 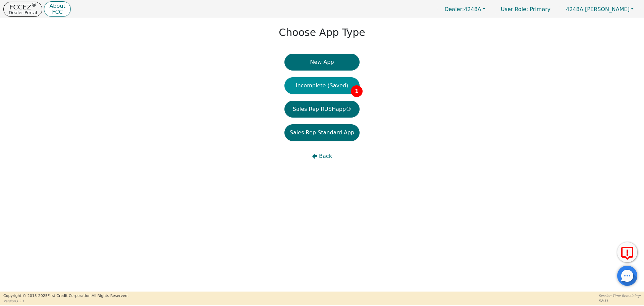 I want to click on p: FCCEZ, so click(x=23, y=7).